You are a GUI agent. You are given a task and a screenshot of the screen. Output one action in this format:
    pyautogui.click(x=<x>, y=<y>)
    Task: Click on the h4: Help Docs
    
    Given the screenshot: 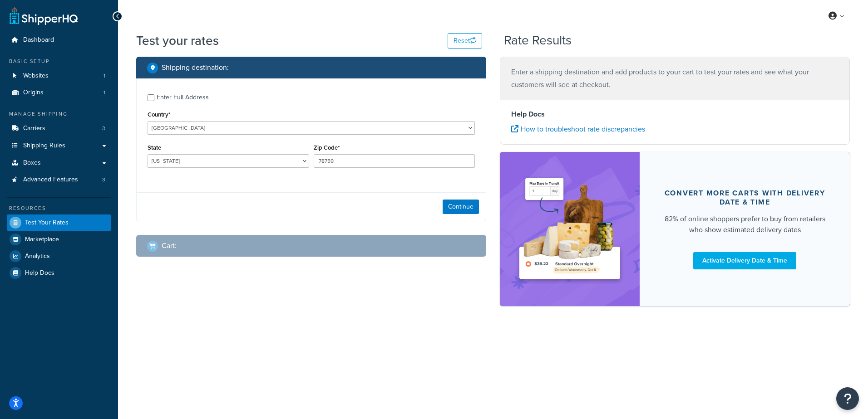 What is the action you would take?
    pyautogui.click(x=674, y=114)
    